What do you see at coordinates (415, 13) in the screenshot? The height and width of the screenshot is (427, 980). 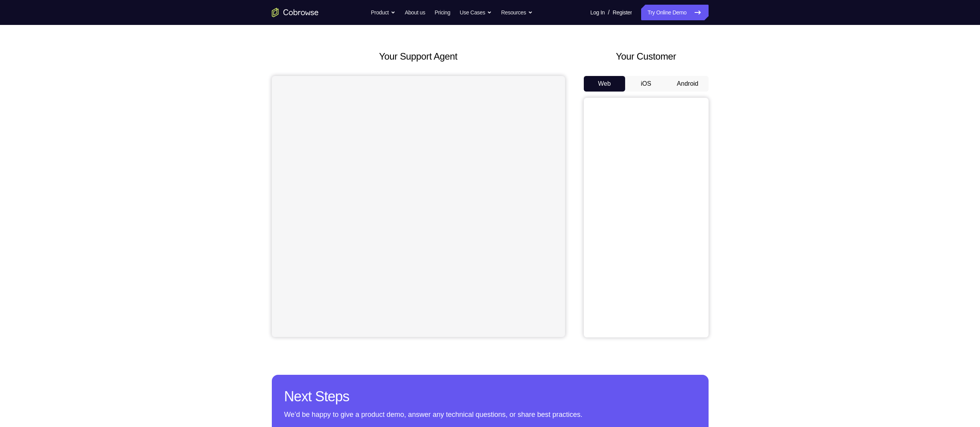 I see `a: About us` at bounding box center [415, 13].